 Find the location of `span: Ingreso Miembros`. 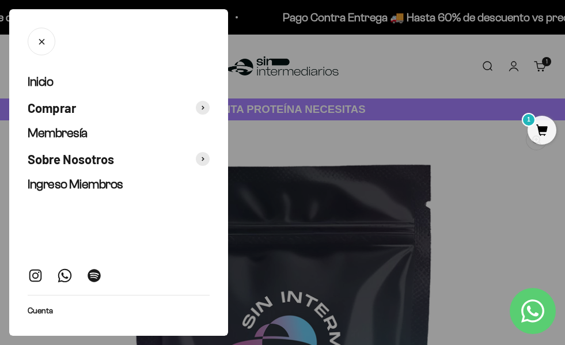

span: Ingreso Miembros is located at coordinates (76, 184).